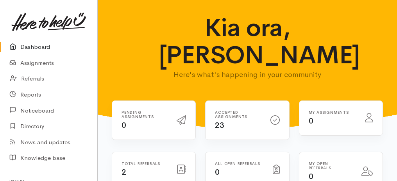  I want to click on h6: My assignments, so click(333, 112).